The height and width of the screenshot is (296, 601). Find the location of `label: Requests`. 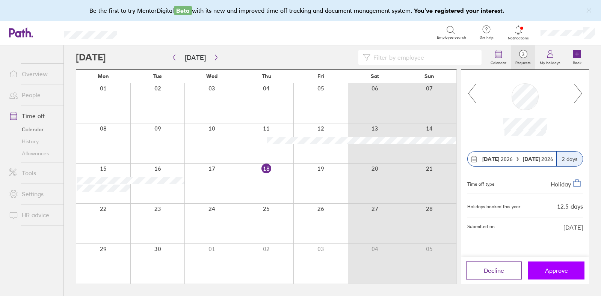

label: Requests is located at coordinates (523, 62).